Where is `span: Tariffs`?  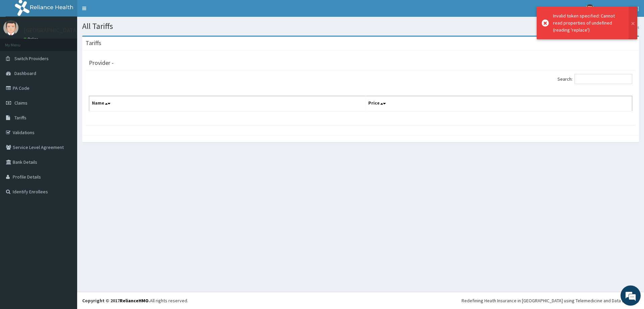
span: Tariffs is located at coordinates (21, 117).